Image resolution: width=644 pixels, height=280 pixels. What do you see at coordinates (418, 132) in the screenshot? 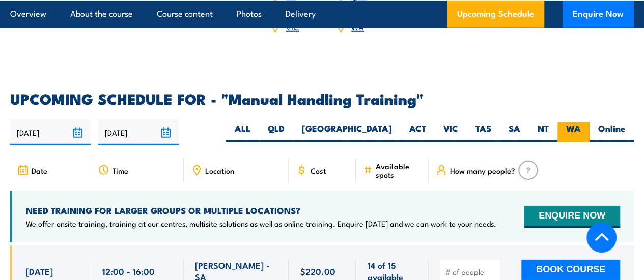
I see `label: ACT` at bounding box center [418, 132].